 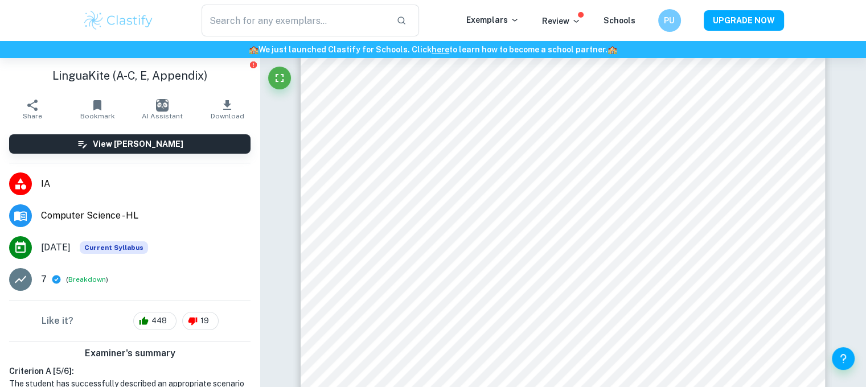 What do you see at coordinates (44, 280) in the screenshot?
I see `p: 7` at bounding box center [44, 280].